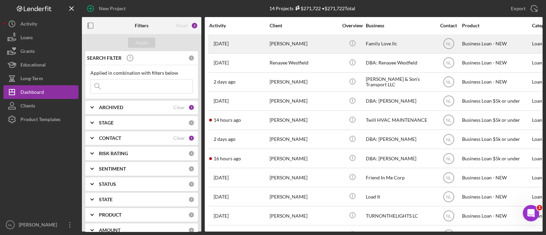 The width and height of the screenshot is (546, 235). I want to click on time: 2025-10-06 17:14, so click(224, 82).